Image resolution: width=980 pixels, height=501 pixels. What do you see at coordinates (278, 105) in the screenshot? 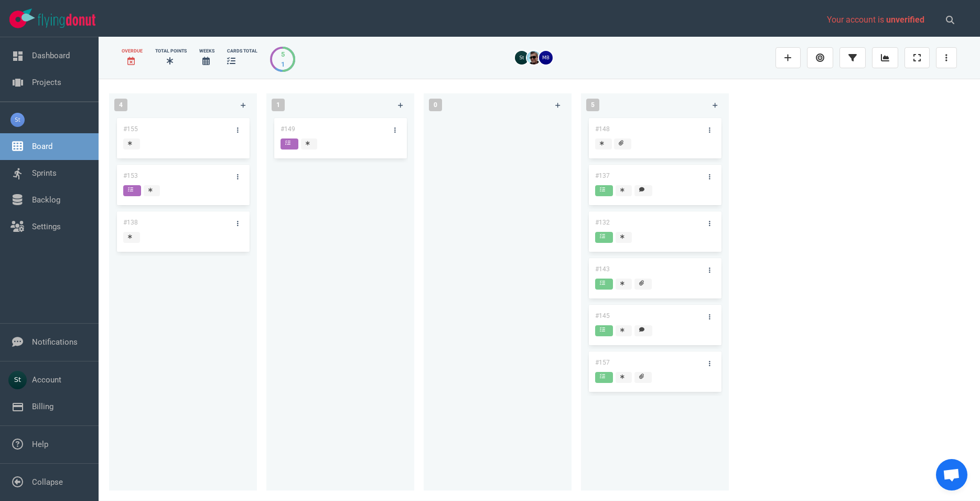
I see `span: 1` at bounding box center [278, 105].